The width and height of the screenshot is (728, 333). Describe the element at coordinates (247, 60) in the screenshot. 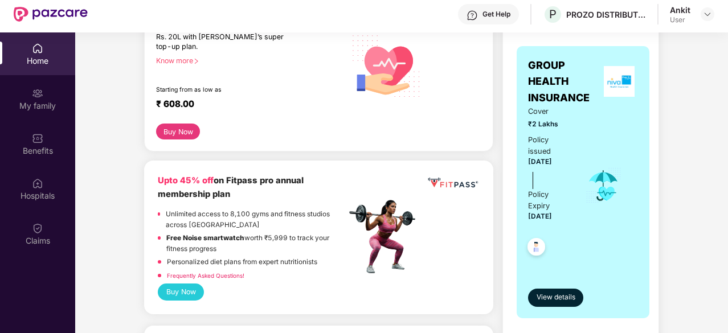

I see `div: Know more` at that location.